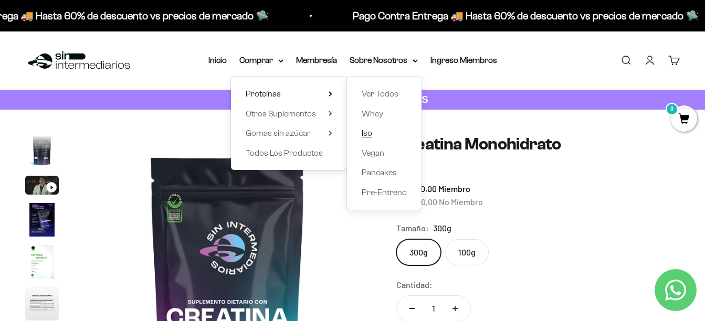  Describe the element at coordinates (384, 153) in the screenshot. I see `a: Vegan` at that location.